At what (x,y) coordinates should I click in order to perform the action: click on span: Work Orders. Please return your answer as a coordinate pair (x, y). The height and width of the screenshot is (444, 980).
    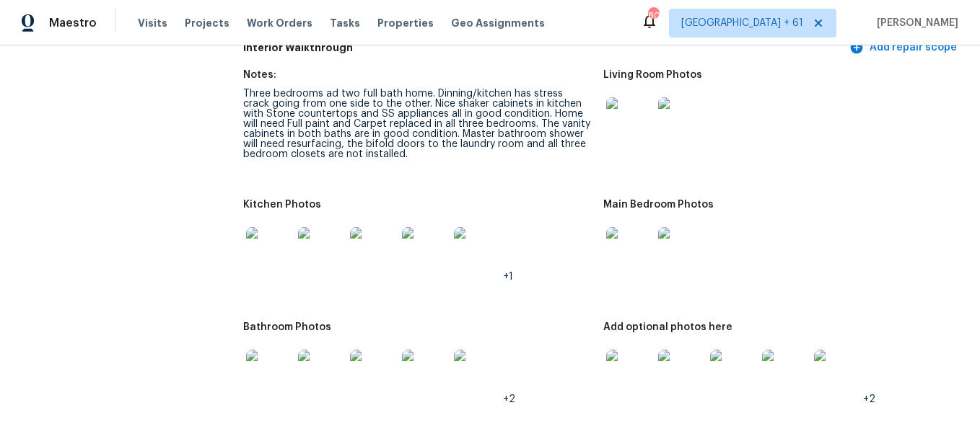
    Looking at the image, I should click on (279, 23).